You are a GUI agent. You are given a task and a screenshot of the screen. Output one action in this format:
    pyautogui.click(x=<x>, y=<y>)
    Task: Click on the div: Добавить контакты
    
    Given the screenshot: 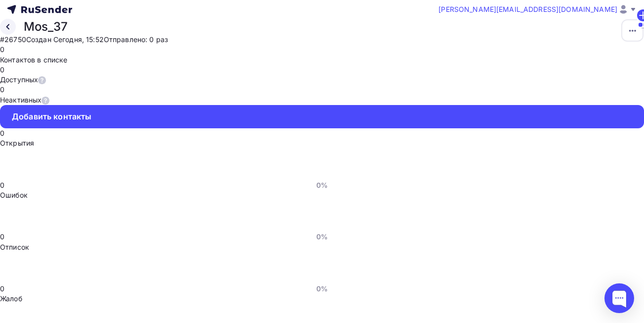 What is the action you would take?
    pyautogui.click(x=322, y=116)
    